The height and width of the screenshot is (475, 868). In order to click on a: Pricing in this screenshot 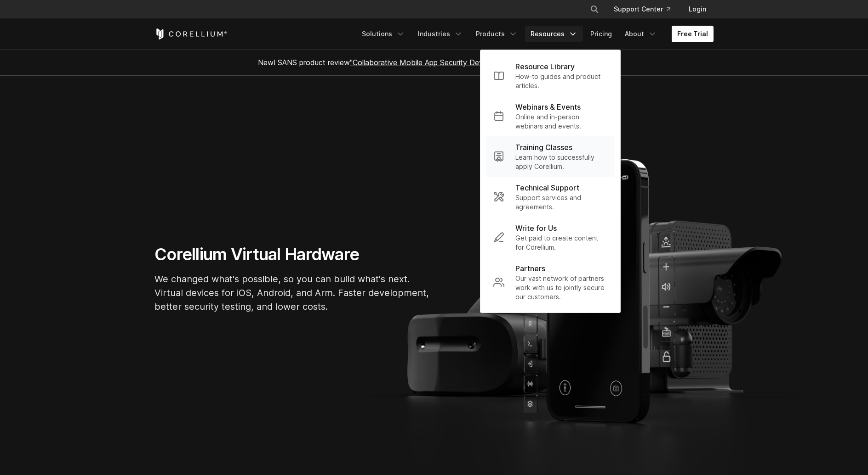, I will do `click(601, 34)`.